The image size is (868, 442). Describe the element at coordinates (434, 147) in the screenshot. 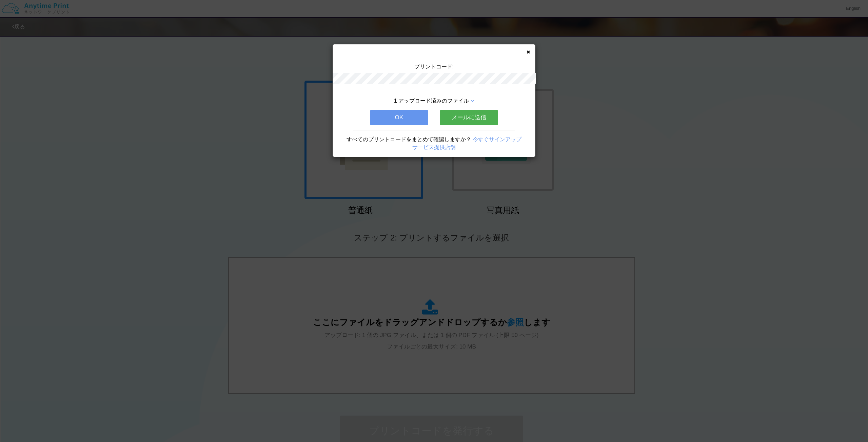

I see `a: サービス提供店舗` at that location.